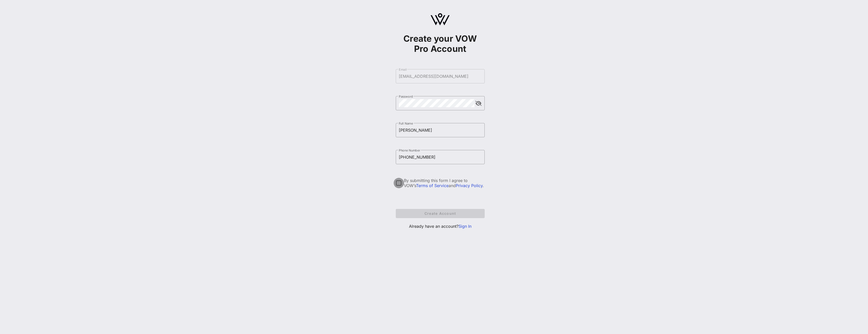  What do you see at coordinates (433, 186) in the screenshot?
I see `a: Terms of Service` at bounding box center [433, 186].